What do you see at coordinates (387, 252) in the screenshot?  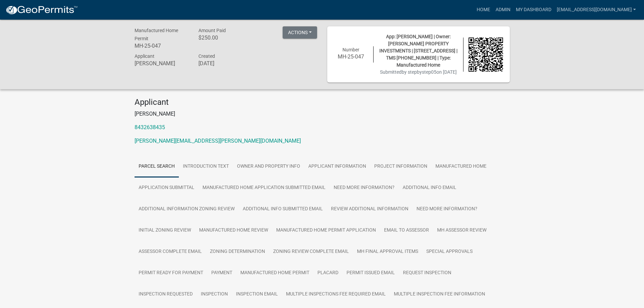 I see `a: MH Final Approval Items` at bounding box center [387, 252].